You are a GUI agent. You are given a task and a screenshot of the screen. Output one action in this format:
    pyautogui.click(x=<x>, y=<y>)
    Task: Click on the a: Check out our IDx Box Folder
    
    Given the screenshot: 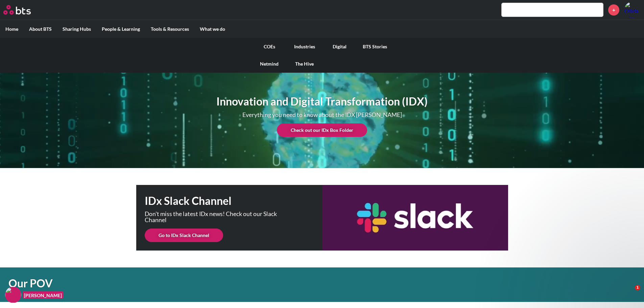 What is the action you would take?
    pyautogui.click(x=322, y=130)
    